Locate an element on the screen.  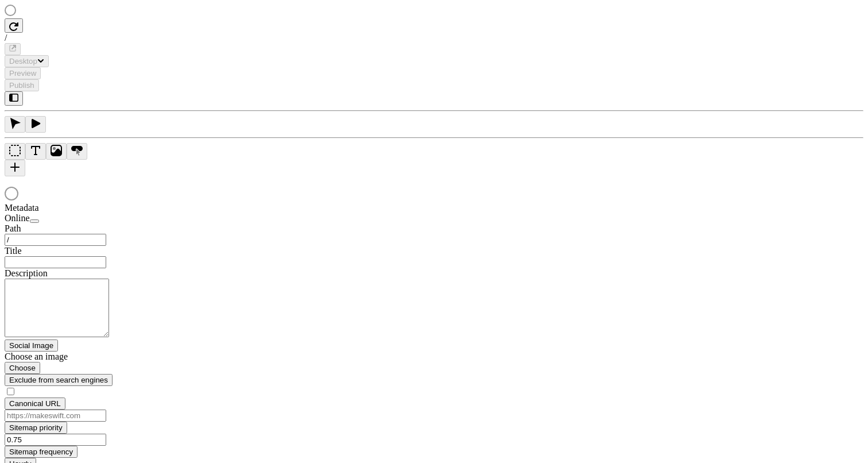
button: Text is located at coordinates (35, 151).